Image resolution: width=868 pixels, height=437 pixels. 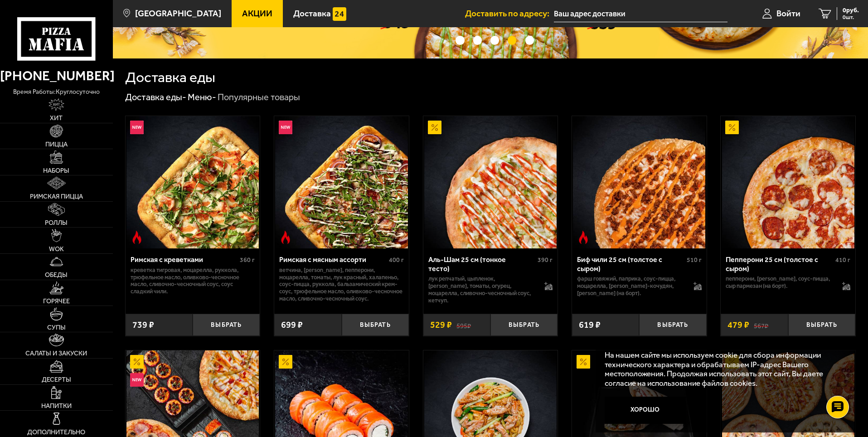 What do you see at coordinates (56, 223) in the screenshot?
I see `span: Роллы` at bounding box center [56, 223].